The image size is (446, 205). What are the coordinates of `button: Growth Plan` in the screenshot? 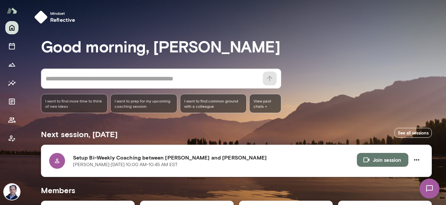 It's located at (12, 65).